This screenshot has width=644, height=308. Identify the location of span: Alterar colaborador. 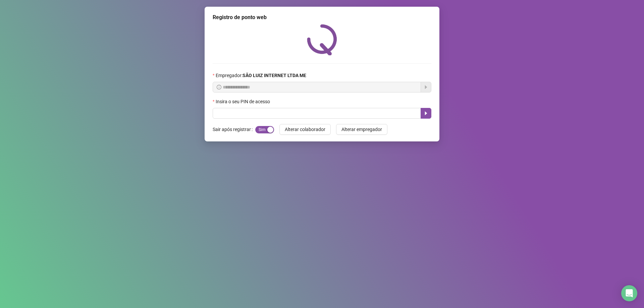
(305, 129).